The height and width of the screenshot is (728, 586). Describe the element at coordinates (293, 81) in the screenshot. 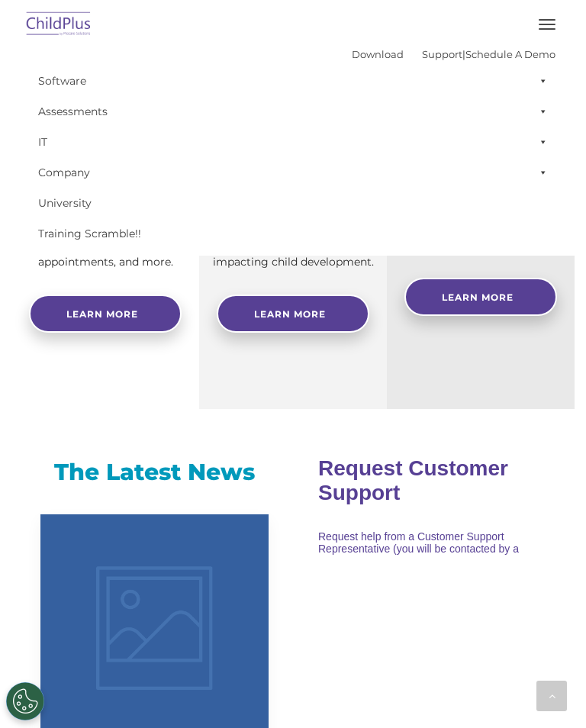

I see `a: Software` at that location.